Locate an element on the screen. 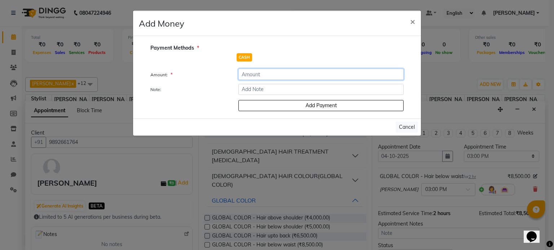 The image size is (554, 250). button: Cancel is located at coordinates (407, 127).